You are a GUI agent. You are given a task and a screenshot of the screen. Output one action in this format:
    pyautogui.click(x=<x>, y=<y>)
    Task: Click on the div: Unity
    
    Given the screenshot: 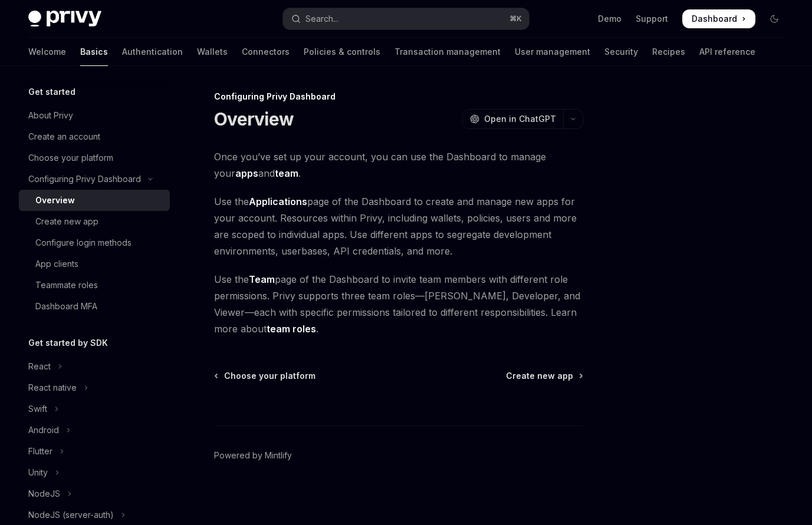 What is the action you would take?
    pyautogui.click(x=38, y=473)
    